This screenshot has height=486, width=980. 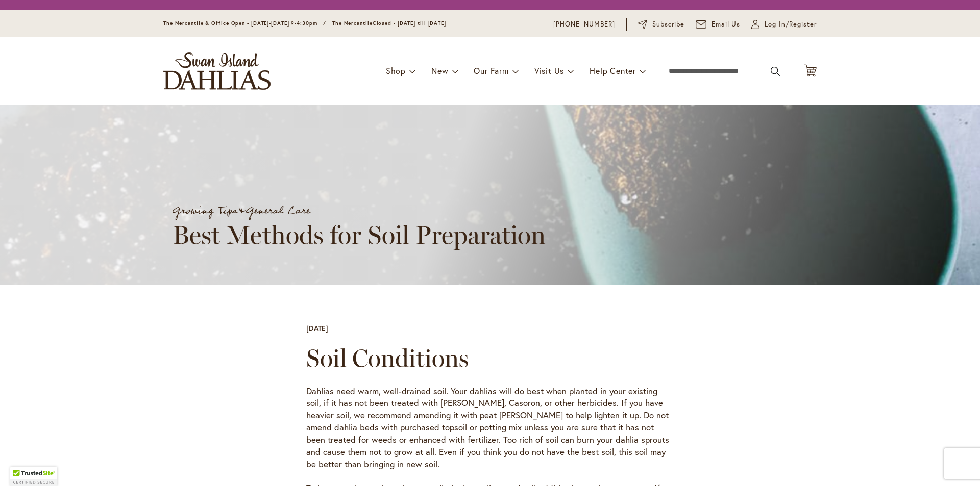 I want to click on button: Search, so click(x=776, y=71).